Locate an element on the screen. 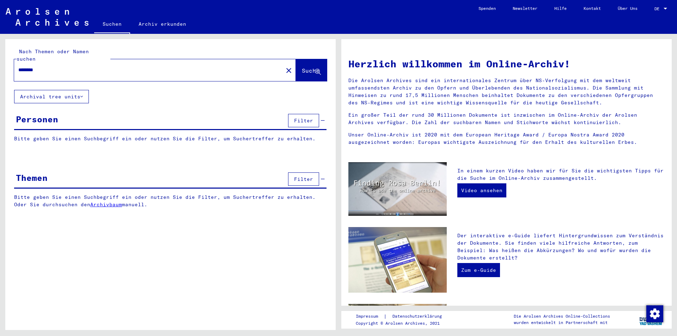 The height and width of the screenshot is (336, 677). img: Arolsen_neg.svg is located at coordinates (47, 17).